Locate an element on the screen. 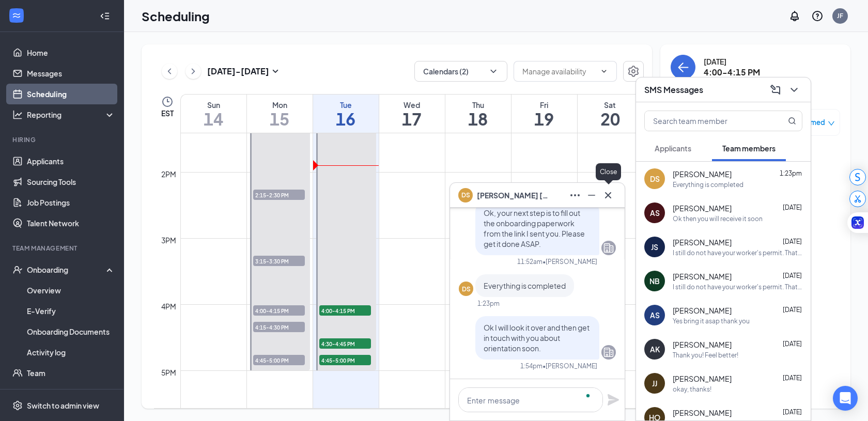 This screenshot has width=868, height=421. span: 4:30-4:45 PM is located at coordinates (345, 343).